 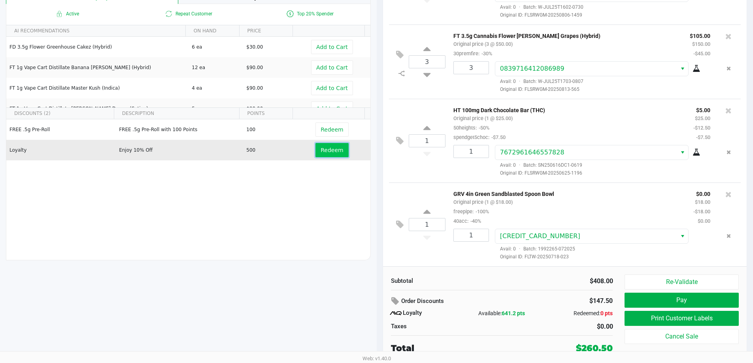 What do you see at coordinates (61, 150) in the screenshot?
I see `td: Loyalty` at bounding box center [61, 150].